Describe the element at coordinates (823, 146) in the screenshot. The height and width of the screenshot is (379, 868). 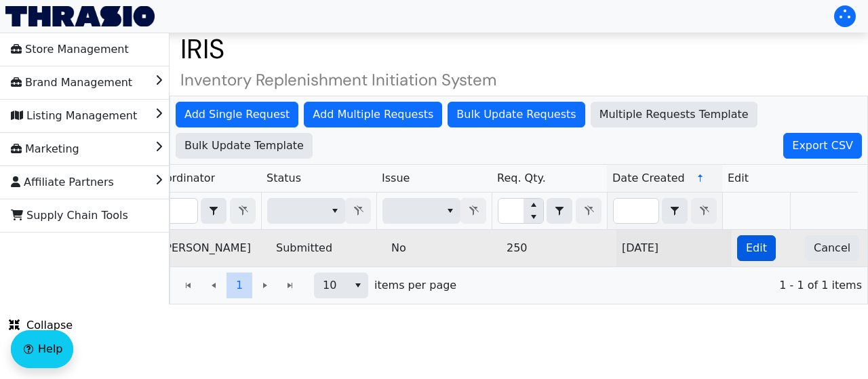
I see `span: Export CSV` at that location.